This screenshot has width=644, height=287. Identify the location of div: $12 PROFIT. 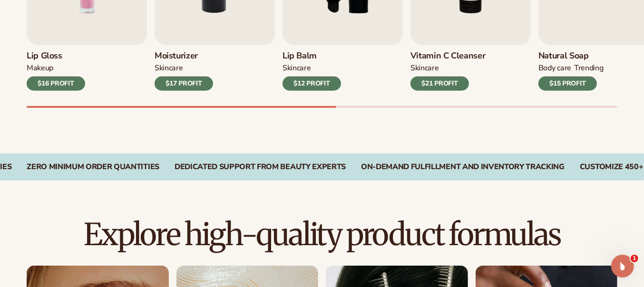
(312, 84).